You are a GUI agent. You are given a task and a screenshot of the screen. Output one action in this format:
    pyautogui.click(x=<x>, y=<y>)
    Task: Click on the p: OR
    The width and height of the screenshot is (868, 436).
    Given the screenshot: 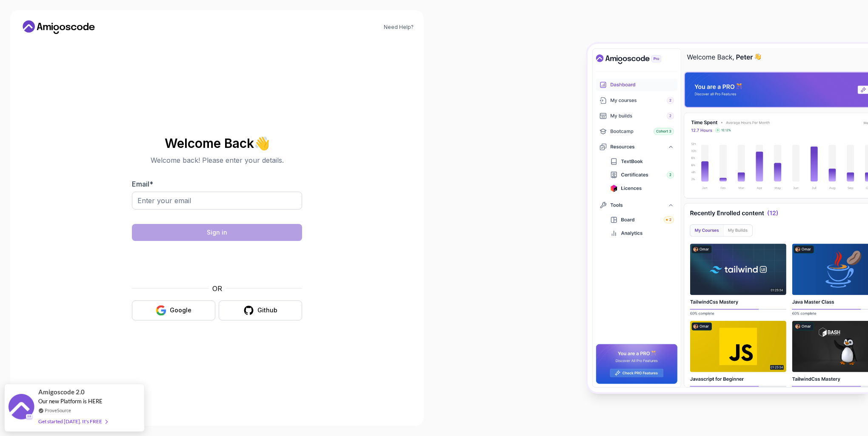 What is the action you would take?
    pyautogui.click(x=217, y=288)
    